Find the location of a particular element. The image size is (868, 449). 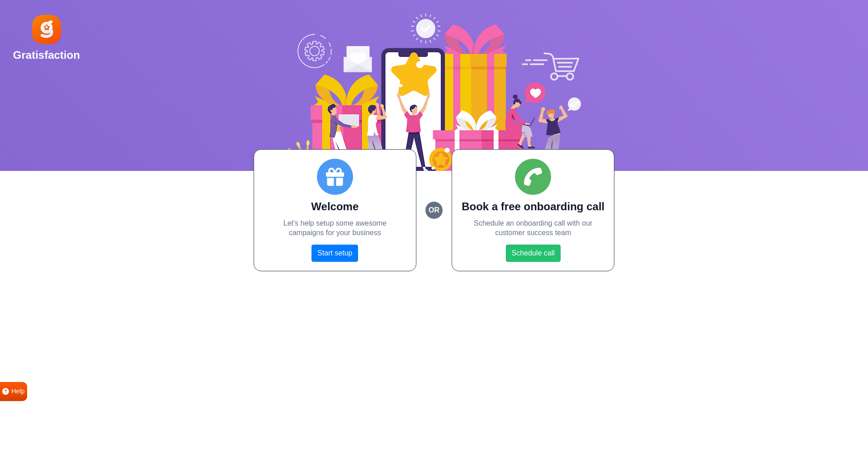

a: Schedule call is located at coordinates (533, 253).